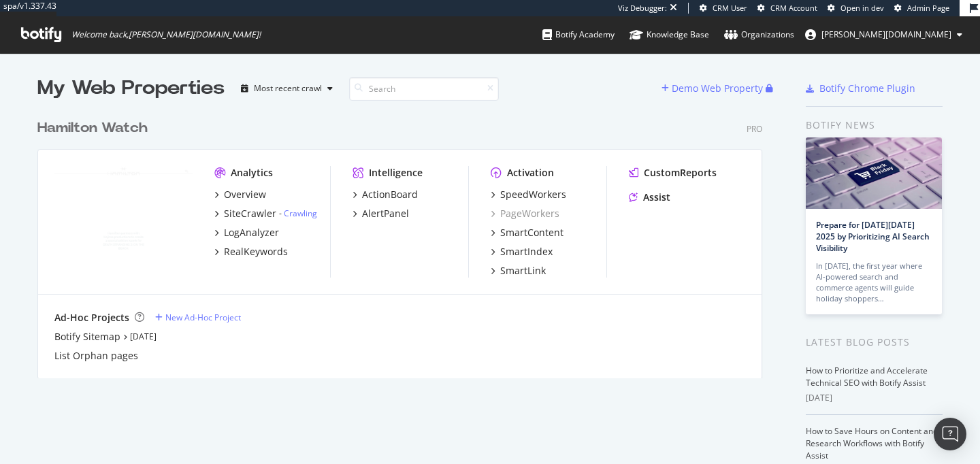 Image resolution: width=980 pixels, height=464 pixels. Describe the element at coordinates (669, 35) in the screenshot. I see `a: Knowledge Base` at that location.